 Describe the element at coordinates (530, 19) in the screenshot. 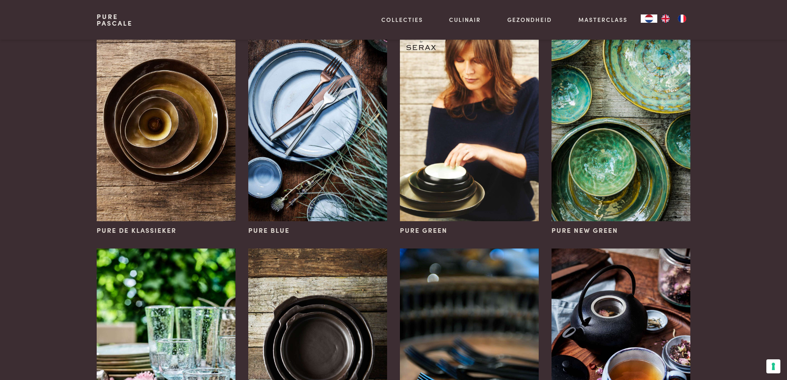

I see `a: Gezondheid` at that location.